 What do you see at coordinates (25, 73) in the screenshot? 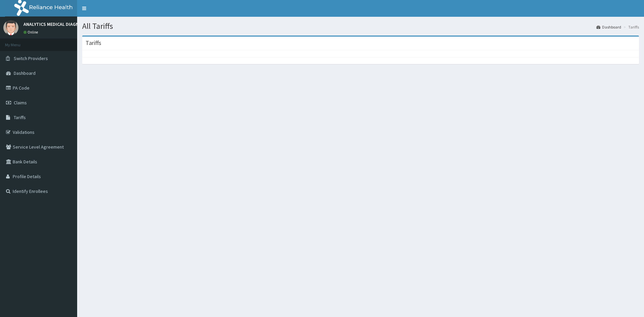
I see `span: Dashboard` at bounding box center [25, 73].